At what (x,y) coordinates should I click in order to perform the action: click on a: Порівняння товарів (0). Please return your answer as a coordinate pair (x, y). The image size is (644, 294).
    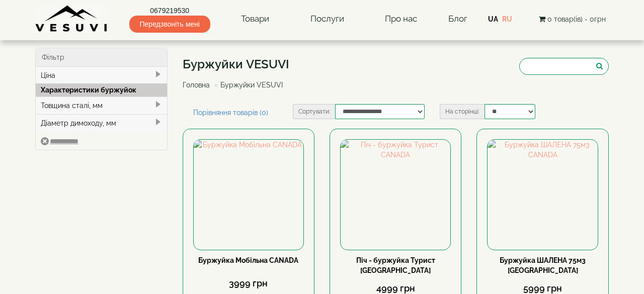
    Looking at the image, I should click on (230, 112).